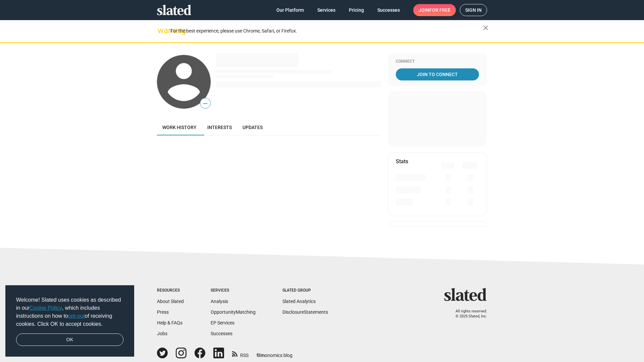 This screenshot has width=644, height=362. I want to click on div: Connect, so click(437, 62).